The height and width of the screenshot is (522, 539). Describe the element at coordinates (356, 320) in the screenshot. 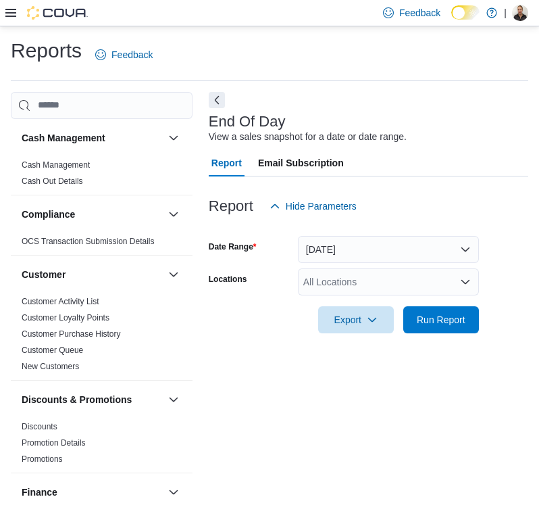

I see `button: Export` at that location.